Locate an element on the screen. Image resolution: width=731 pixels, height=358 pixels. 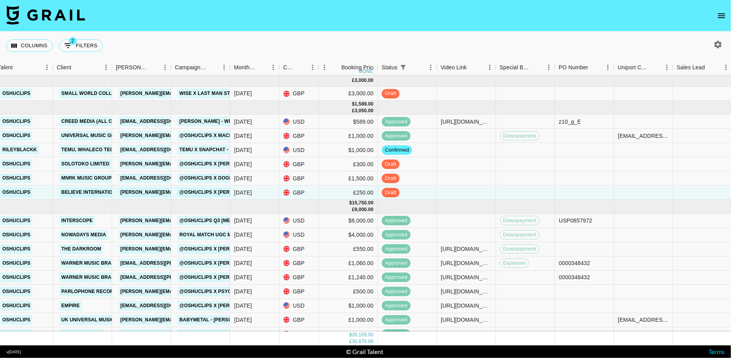
a: Small World Collective Ltd is located at coordinates (100, 93).